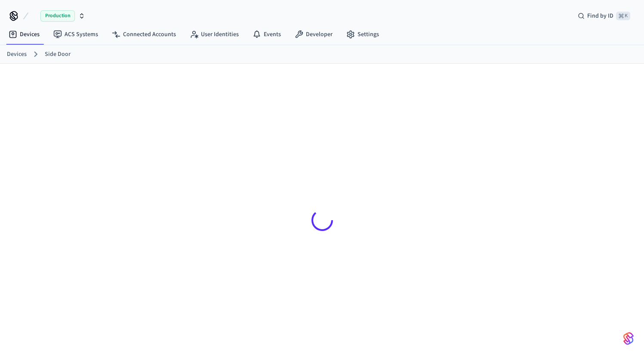 Image resolution: width=644 pixels, height=354 pixels. I want to click on span: Production, so click(58, 16).